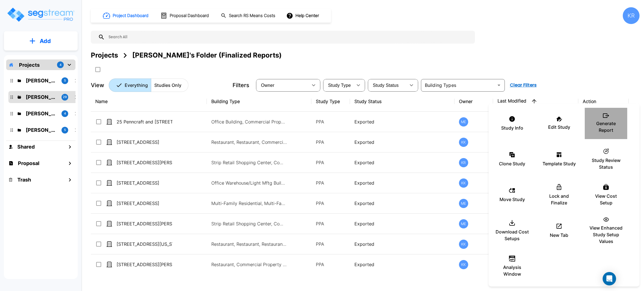  What do you see at coordinates (559, 199) in the screenshot?
I see `p: Lock and Finalize` at bounding box center [559, 199].